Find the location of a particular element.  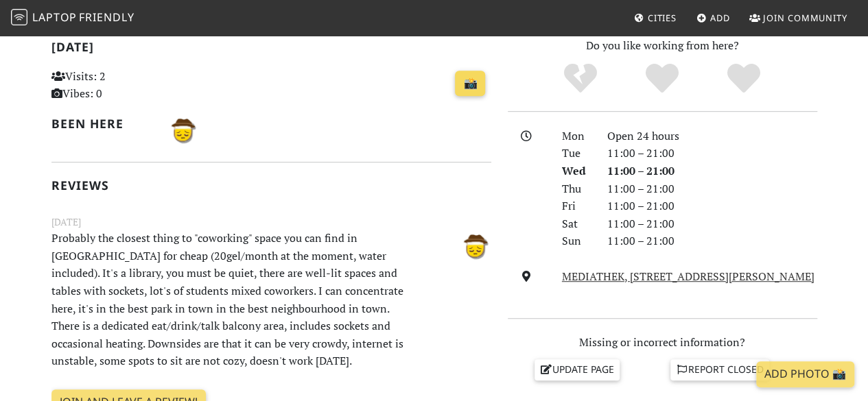

h2: Reviews is located at coordinates (271, 185).